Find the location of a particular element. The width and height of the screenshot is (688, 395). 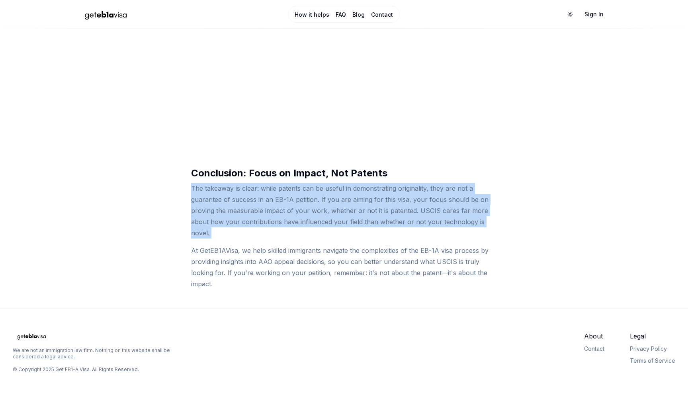

p: © Copyright 2025 Get EB1-A Visa. All Rights Reserved. is located at coordinates (76, 370).